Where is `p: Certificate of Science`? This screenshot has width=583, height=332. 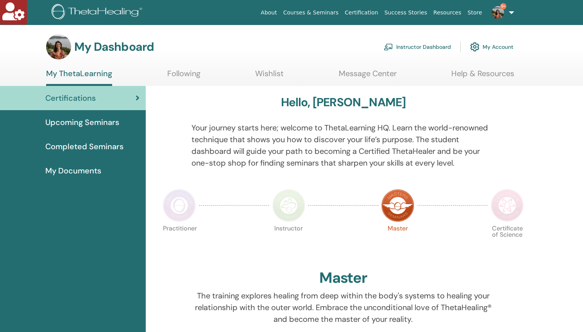 p: Certificate of Science is located at coordinates (507, 242).